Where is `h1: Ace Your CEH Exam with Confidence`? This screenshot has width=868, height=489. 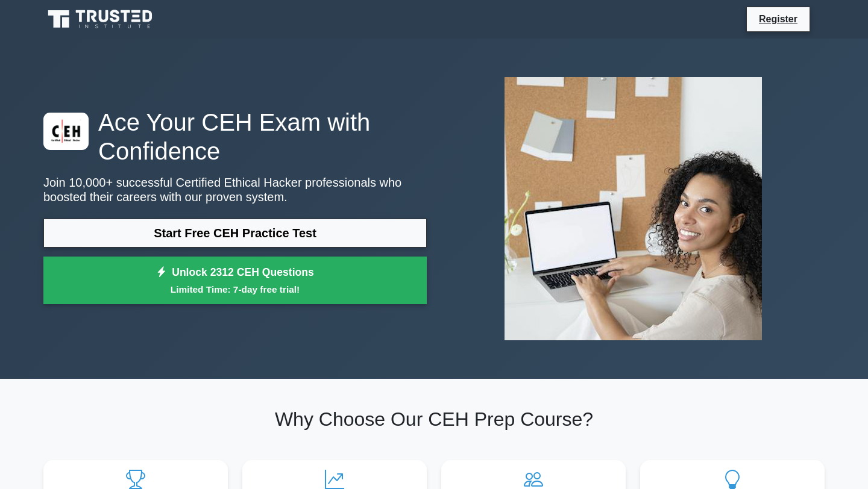 h1: Ace Your CEH Exam with Confidence is located at coordinates (235, 137).